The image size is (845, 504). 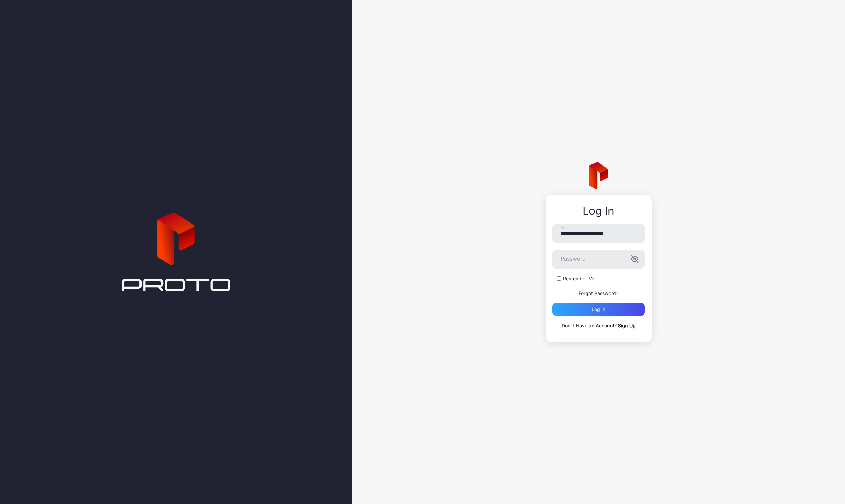 What do you see at coordinates (599, 310) in the screenshot?
I see `div: Log in` at bounding box center [599, 310].